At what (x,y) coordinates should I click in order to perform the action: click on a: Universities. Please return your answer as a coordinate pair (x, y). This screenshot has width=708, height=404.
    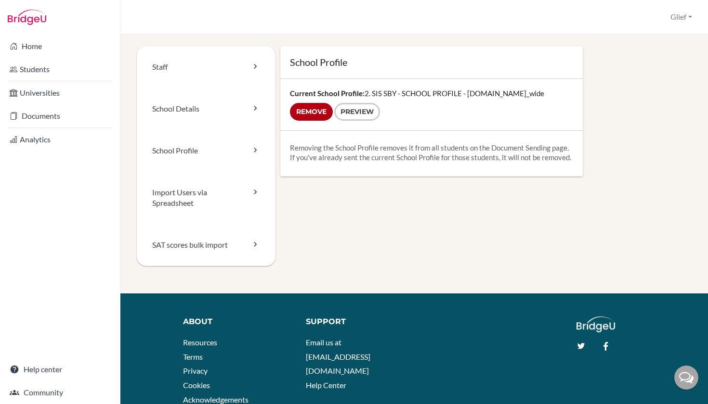
    Looking at the image, I should click on (60, 93).